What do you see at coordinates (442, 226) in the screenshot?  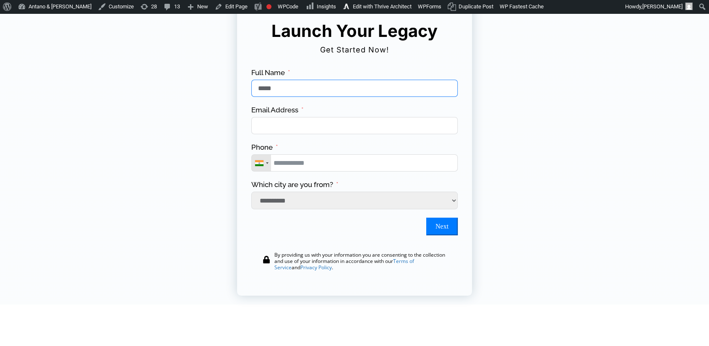 I see `button: Next` at bounding box center [442, 226].